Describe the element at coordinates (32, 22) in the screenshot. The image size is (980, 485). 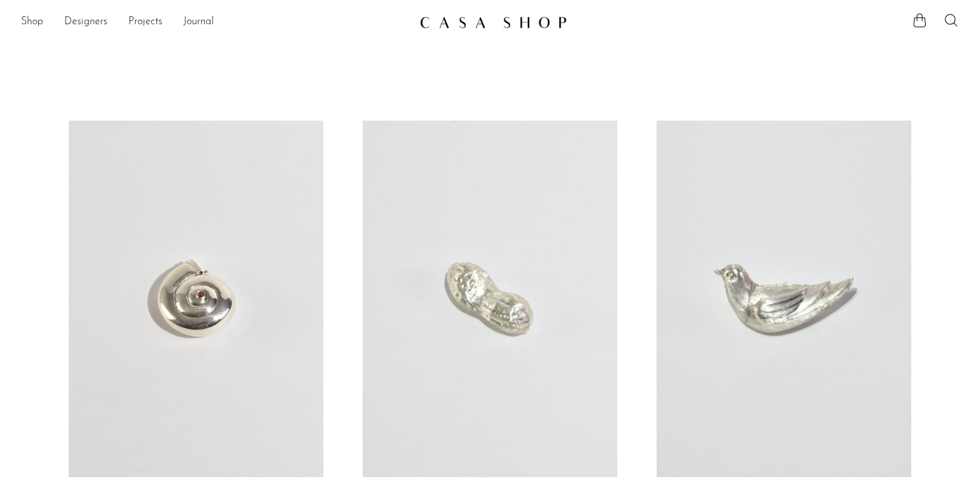
I see `a: Shop` at that location.